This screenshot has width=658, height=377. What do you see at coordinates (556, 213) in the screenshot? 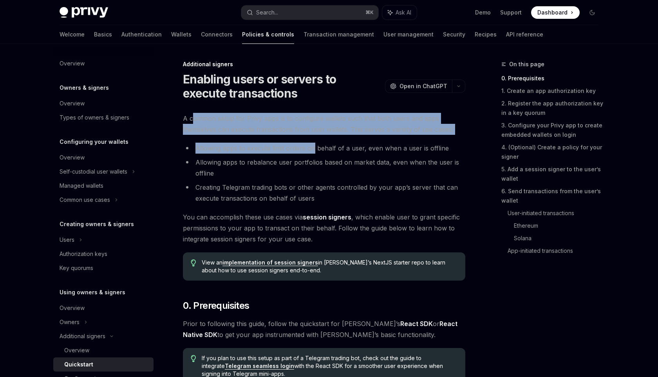
I see `a: User-initiated transactions` at bounding box center [556, 213].